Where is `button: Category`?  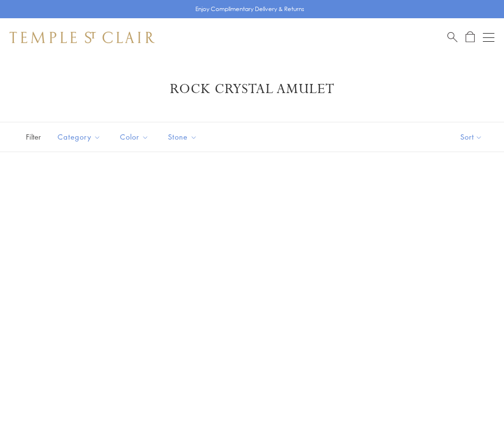 button: Category is located at coordinates (79, 137).